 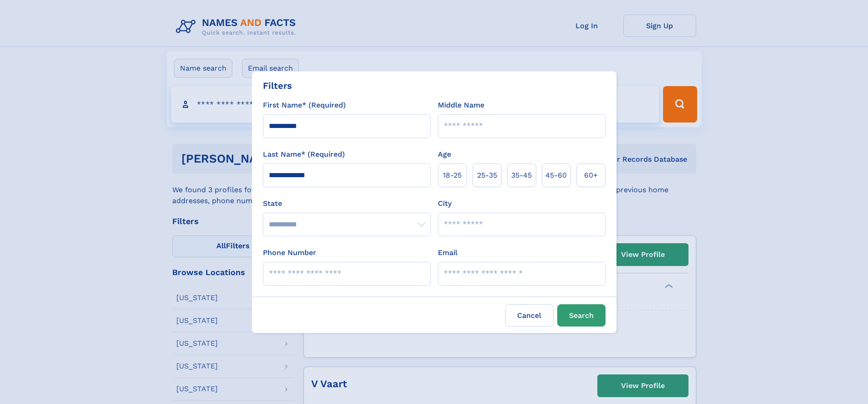 What do you see at coordinates (445, 204) in the screenshot?
I see `label: City` at bounding box center [445, 204].